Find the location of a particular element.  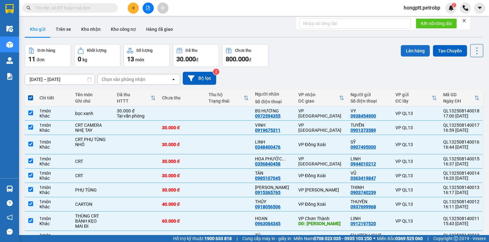

div: QL132508140015 is located at coordinates (461, 159).